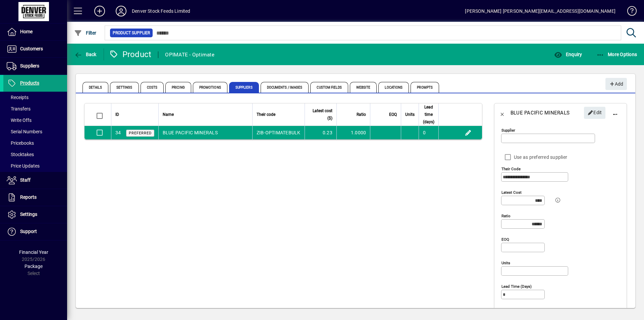 The height and width of the screenshot is (320, 644). What do you see at coordinates (178, 87) in the screenshot?
I see `span: Pricing` at bounding box center [178, 87].